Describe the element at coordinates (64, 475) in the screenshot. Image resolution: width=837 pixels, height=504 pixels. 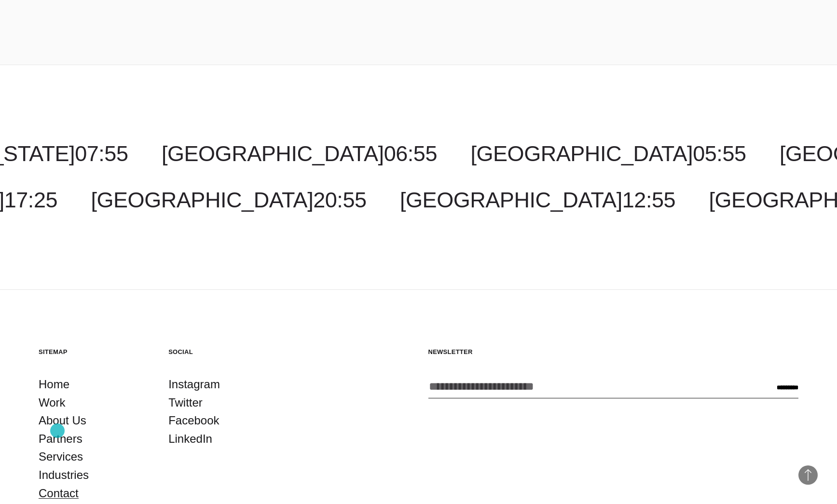
I see `a: Industries` at that location.